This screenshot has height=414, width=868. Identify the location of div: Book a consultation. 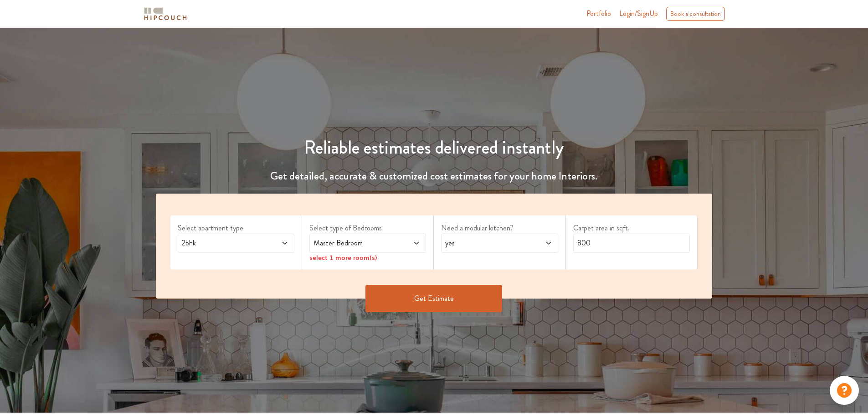
(695, 14).